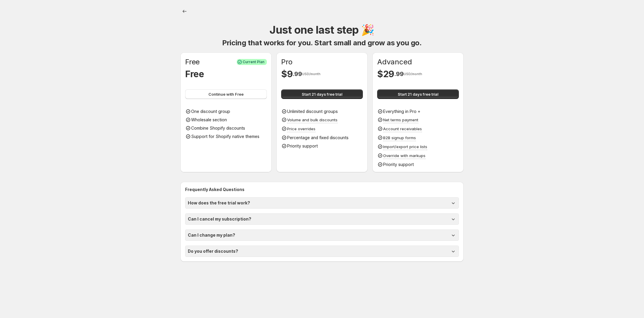  I want to click on span: Everything in Pro +, so click(402, 111).